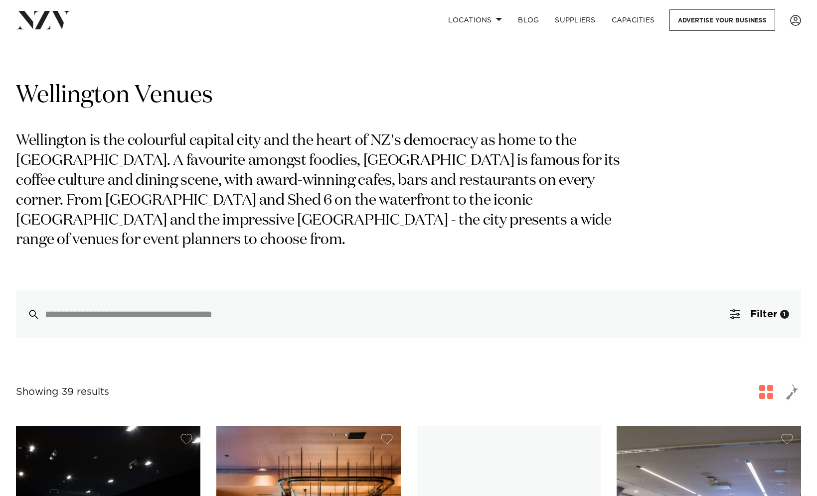 The image size is (817, 496). I want to click on button: Filter1, so click(760, 315).